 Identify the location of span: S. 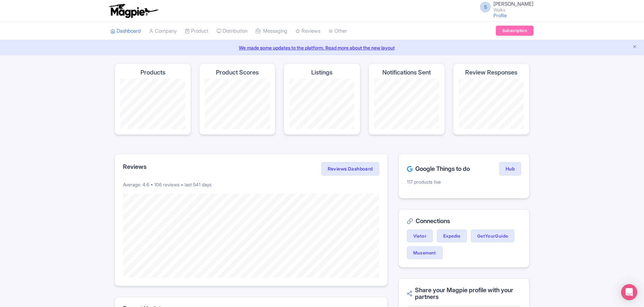
(485, 7).